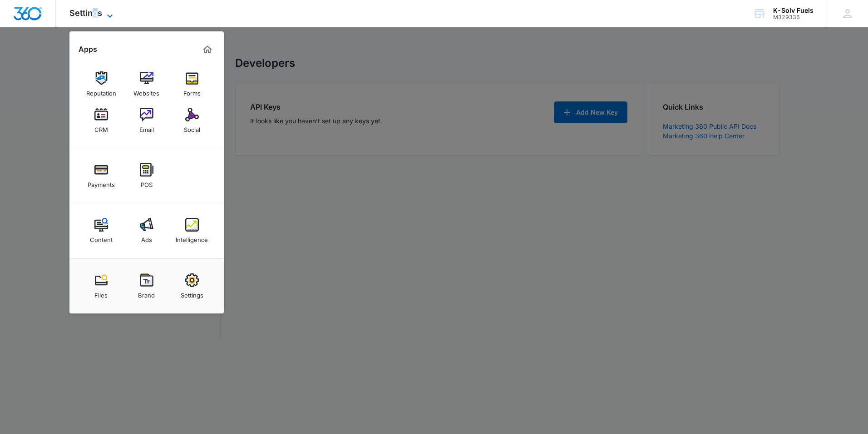 The height and width of the screenshot is (434, 868). What do you see at coordinates (147, 286) in the screenshot?
I see `a: Brand` at bounding box center [147, 286].